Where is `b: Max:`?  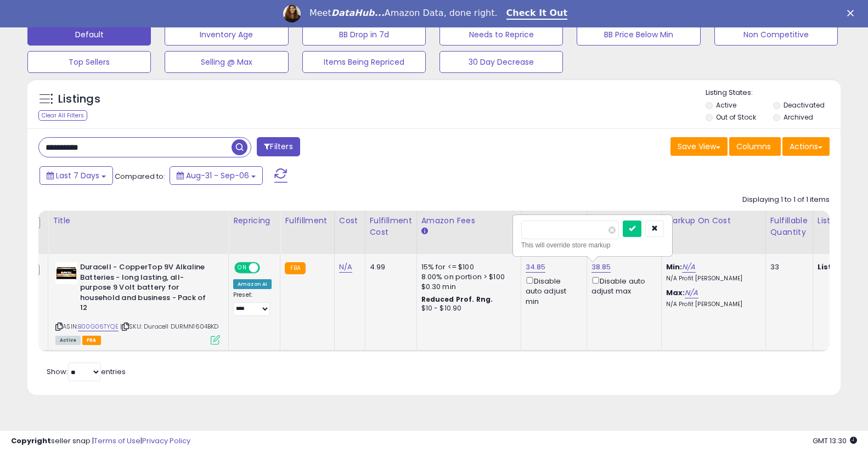 b: Max: is located at coordinates (676, 293).